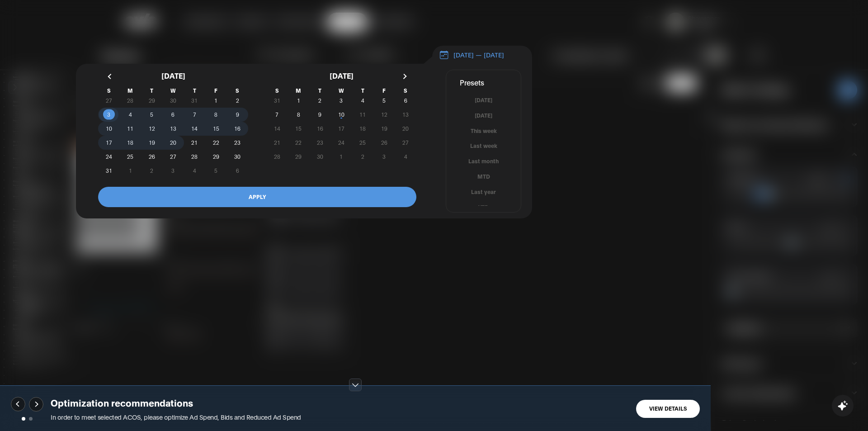  What do you see at coordinates (216, 142) in the screenshot?
I see `button: 22` at bounding box center [216, 142].